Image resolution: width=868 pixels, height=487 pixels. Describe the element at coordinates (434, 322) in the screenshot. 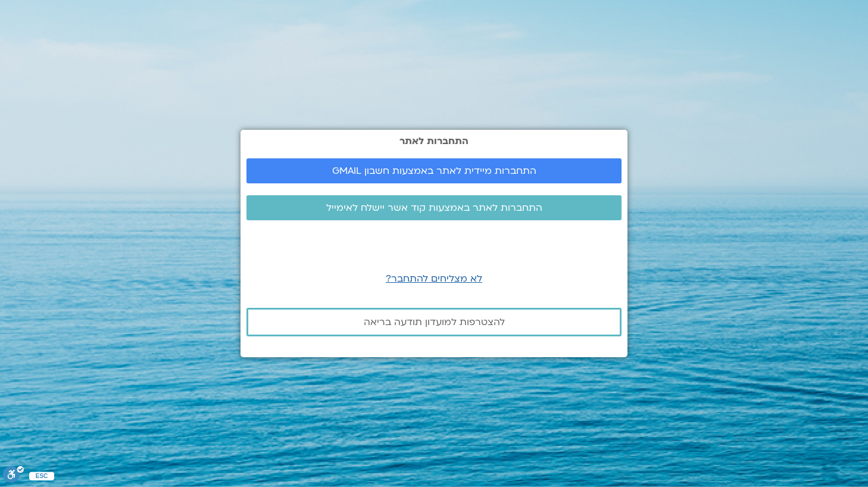

I see `span: להצטרפות למועדון תודעה בריאה` at that location.